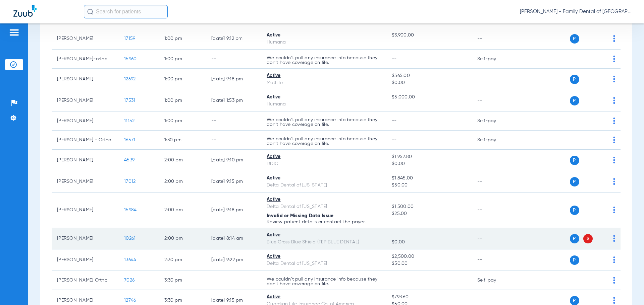 The image size is (644, 305). What do you see at coordinates (323, 242) in the screenshot?
I see `div: Blue Cross Blue Shield (FEP BLUE DENTAL)` at bounding box center [323, 242].